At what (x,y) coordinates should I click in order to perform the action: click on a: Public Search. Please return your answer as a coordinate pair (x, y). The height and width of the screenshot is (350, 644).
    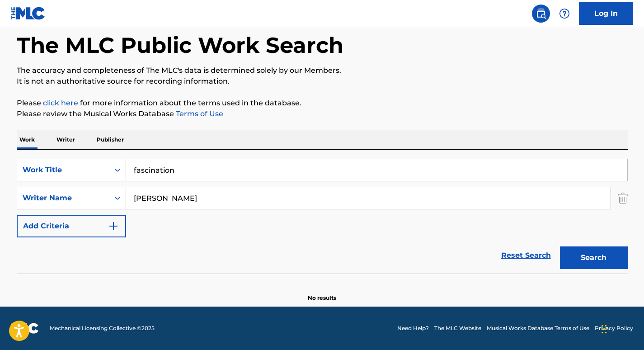
    Looking at the image, I should click on (541, 14).